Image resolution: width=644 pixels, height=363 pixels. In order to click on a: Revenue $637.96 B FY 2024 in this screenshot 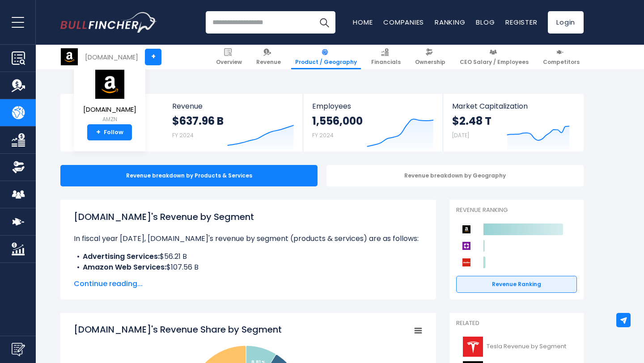, I will do `click(233, 122)`.